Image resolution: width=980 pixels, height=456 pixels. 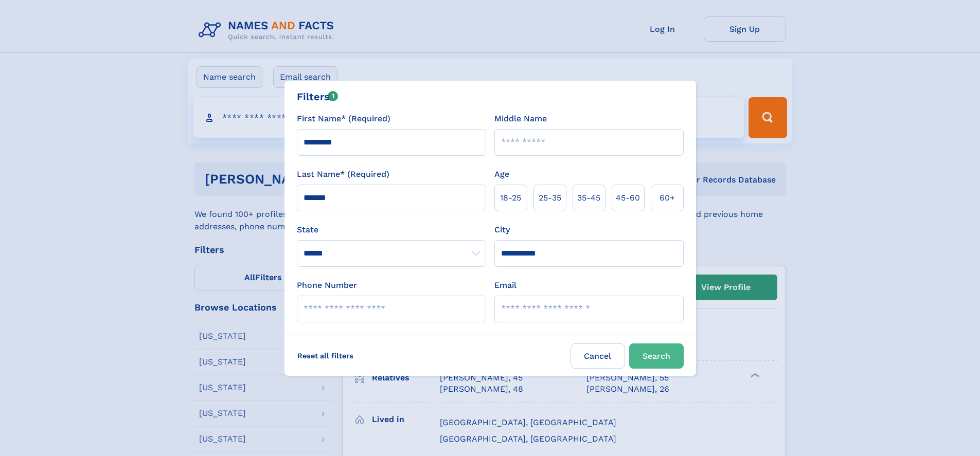 I want to click on button: Search, so click(x=657, y=355).